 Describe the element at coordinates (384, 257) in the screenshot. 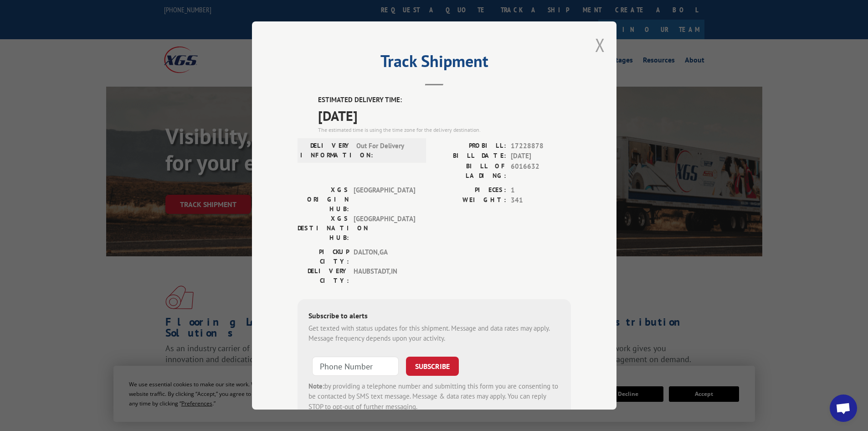

I see `span: DALTON , GA` at that location.